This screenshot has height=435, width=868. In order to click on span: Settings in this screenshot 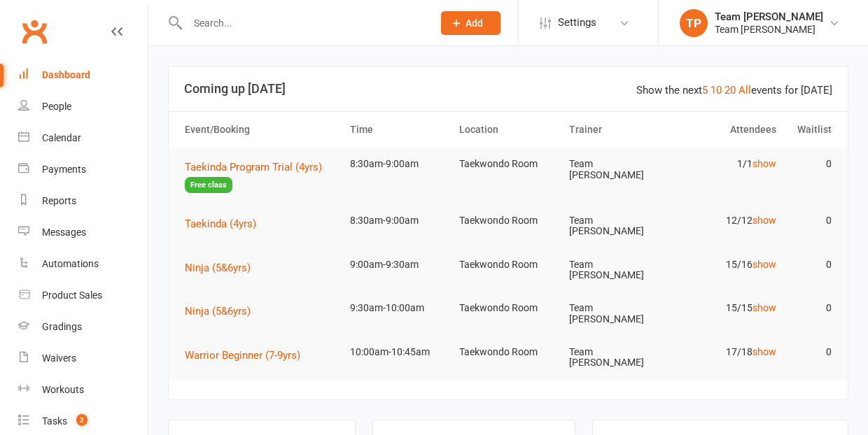, I will do `click(577, 22)`.